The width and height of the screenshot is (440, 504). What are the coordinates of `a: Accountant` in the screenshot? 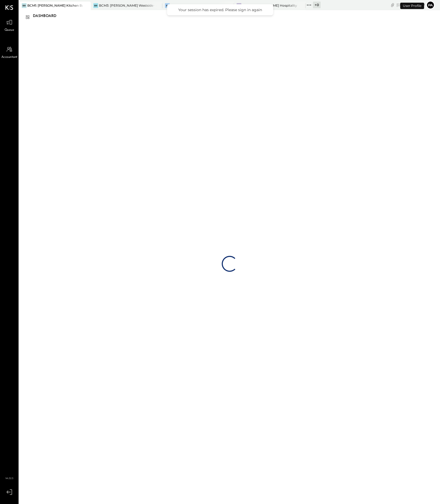 It's located at (9, 52).